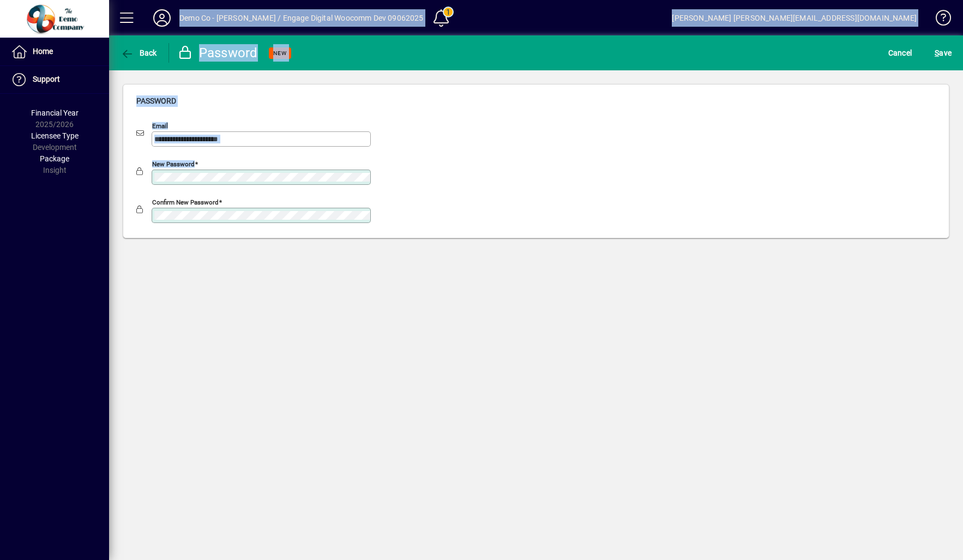  What do you see at coordinates (57, 52) in the screenshot?
I see `a: Home` at bounding box center [57, 52].